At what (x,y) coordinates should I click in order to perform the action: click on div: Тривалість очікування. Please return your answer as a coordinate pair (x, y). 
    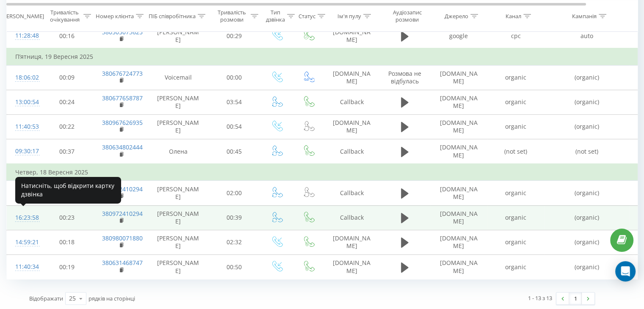
    Looking at the image, I should click on (64, 16).